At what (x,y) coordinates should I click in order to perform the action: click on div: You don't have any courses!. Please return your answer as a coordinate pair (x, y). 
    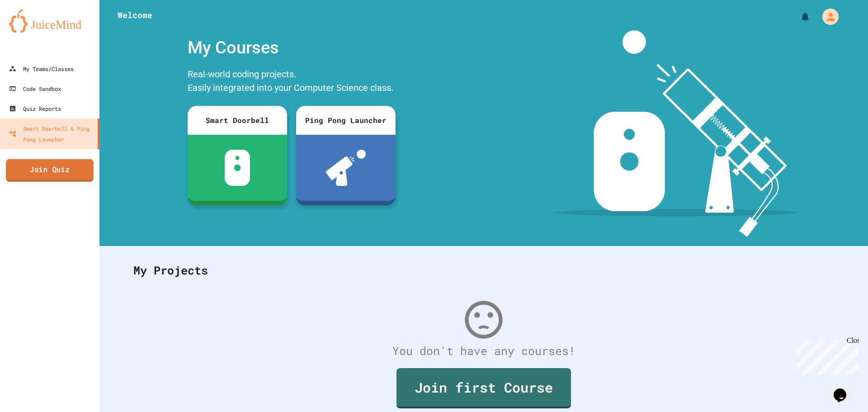
    Looking at the image, I should click on (484, 351).